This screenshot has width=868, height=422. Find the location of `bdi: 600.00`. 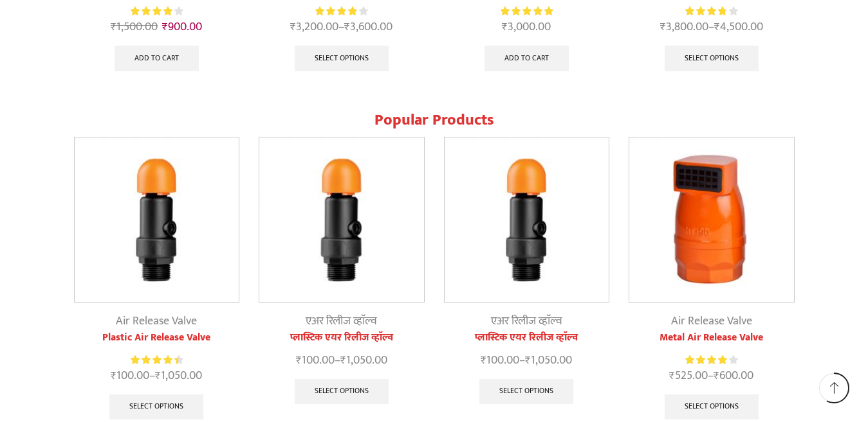

bdi: 600.00 is located at coordinates (733, 376).